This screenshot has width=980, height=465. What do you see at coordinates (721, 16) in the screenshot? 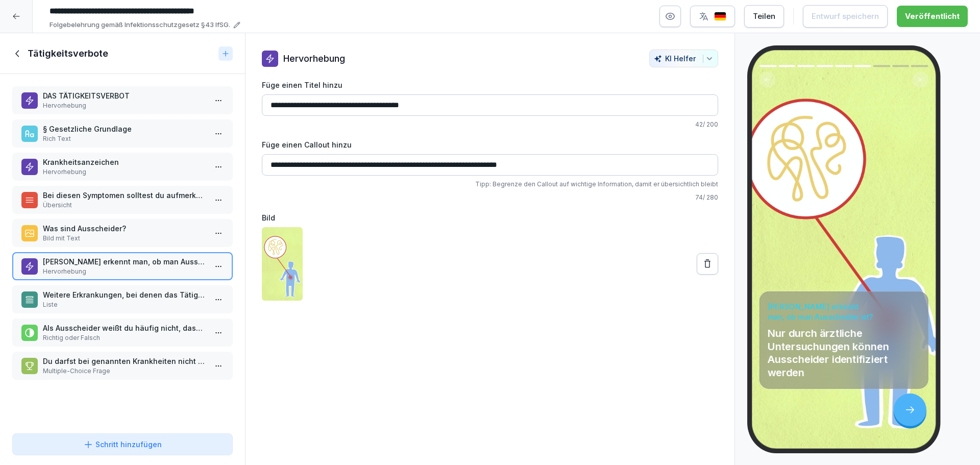
I see `img: de.svg` at bounding box center [721, 16].